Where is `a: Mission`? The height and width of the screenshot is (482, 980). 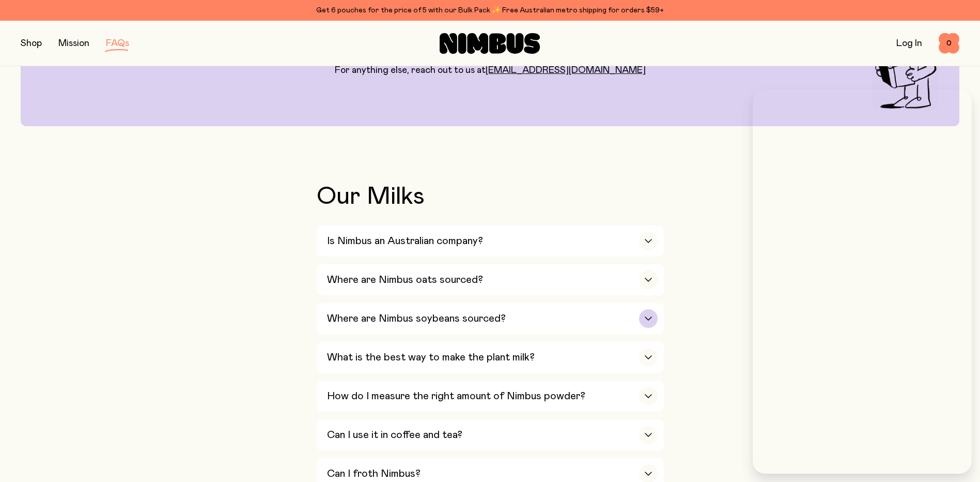 a: Mission is located at coordinates (74, 43).